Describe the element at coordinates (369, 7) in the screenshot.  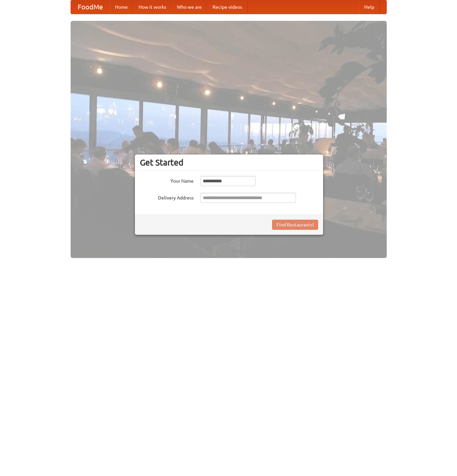
I see `a: Help` at that location.